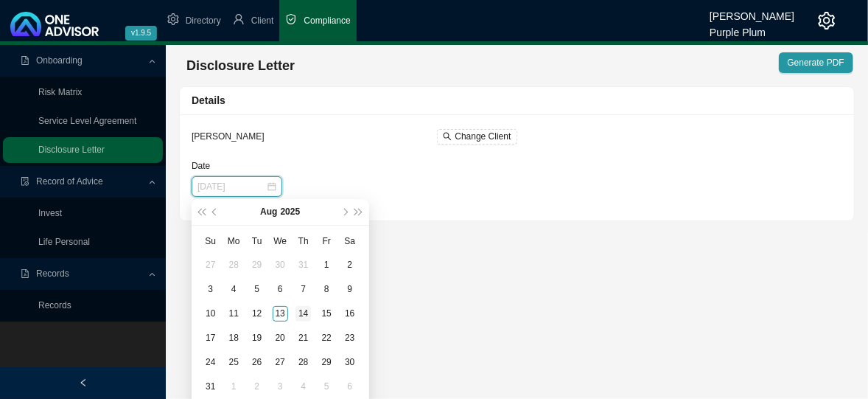 This screenshot has width=868, height=399. Describe the element at coordinates (210, 338) in the screenshot. I see `div: 17` at that location.